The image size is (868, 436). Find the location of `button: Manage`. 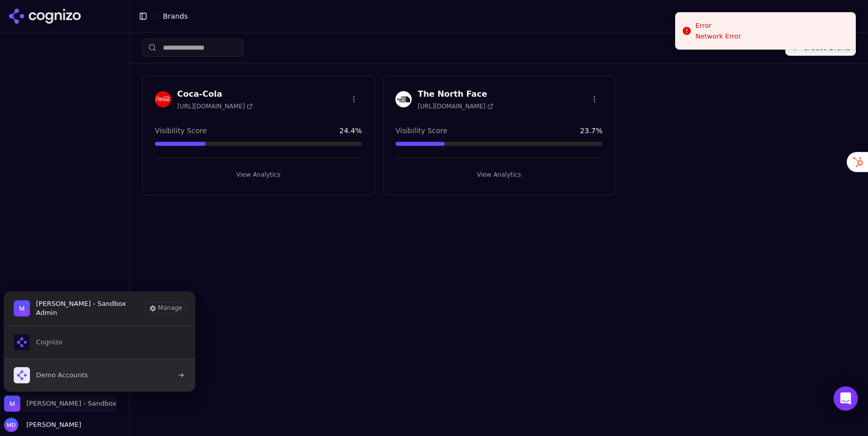

button: Manage is located at coordinates (165, 309).